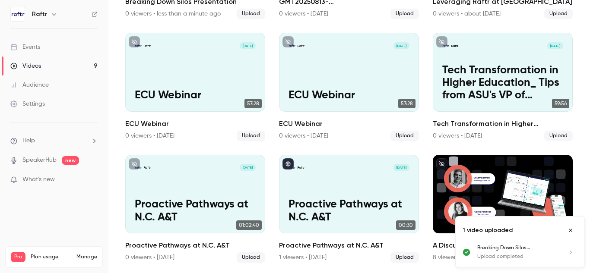  What do you see at coordinates (18, 14) in the screenshot?
I see `img: Raftr` at bounding box center [18, 14].